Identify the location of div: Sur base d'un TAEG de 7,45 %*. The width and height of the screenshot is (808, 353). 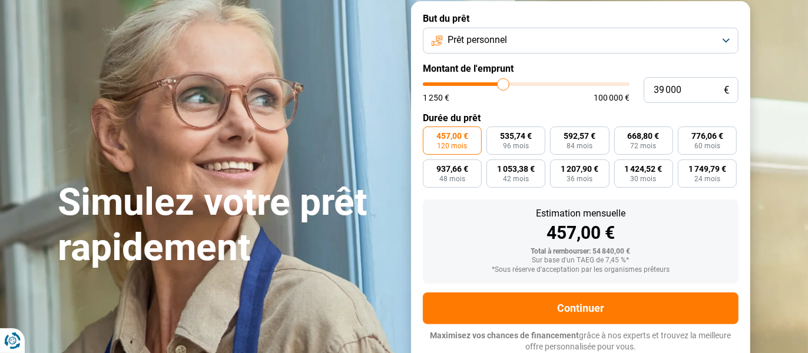
(580, 261).